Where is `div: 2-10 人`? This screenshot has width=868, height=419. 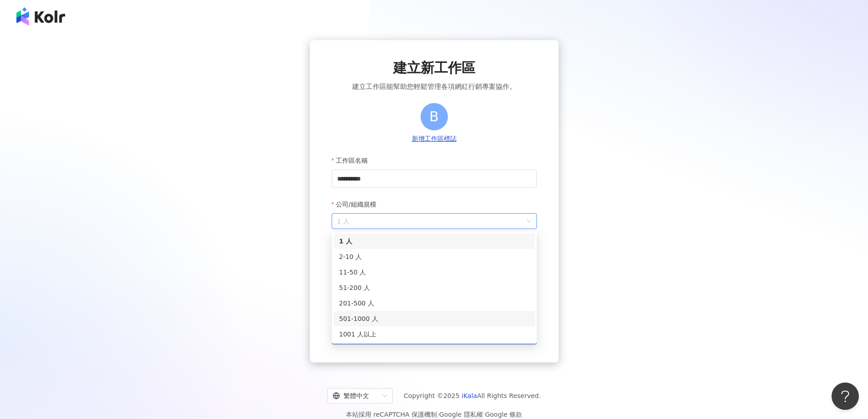
div: 2-10 人 is located at coordinates (434, 256).